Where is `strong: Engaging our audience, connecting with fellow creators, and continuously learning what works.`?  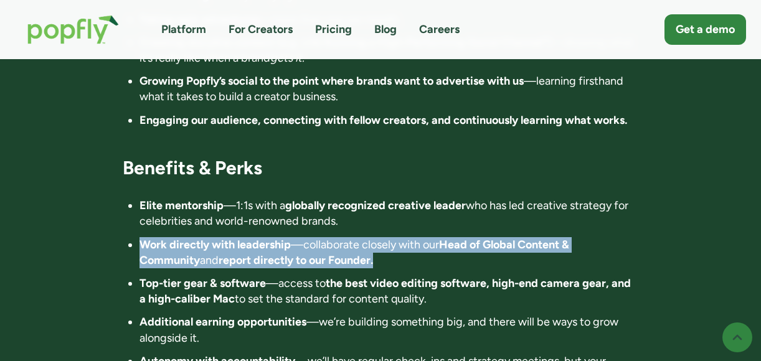
strong: Engaging our audience, connecting with fellow creators, and continuously learning what works. is located at coordinates (383, 120).